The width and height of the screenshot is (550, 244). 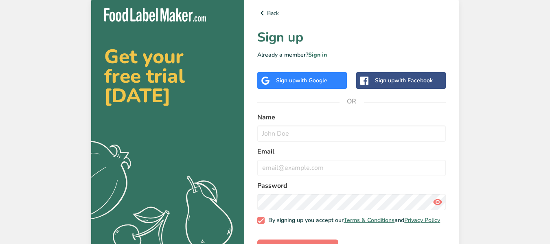 What do you see at coordinates (413, 80) in the screenshot?
I see `span: with Facebook` at bounding box center [413, 80].